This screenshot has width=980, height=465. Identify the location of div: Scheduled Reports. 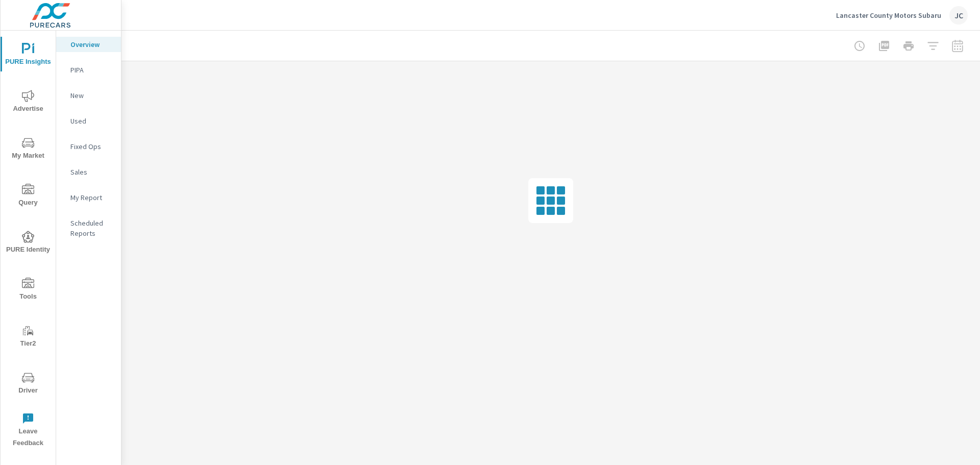
(88, 228).